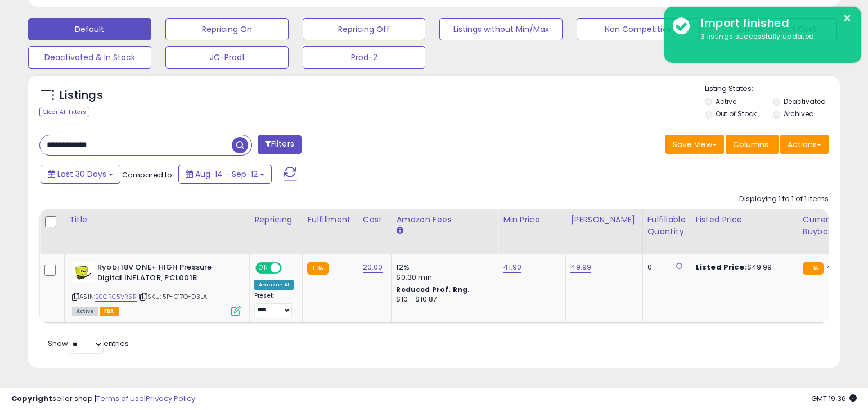 This screenshot has height=410, width=868. I want to click on span: Compared to:, so click(148, 175).